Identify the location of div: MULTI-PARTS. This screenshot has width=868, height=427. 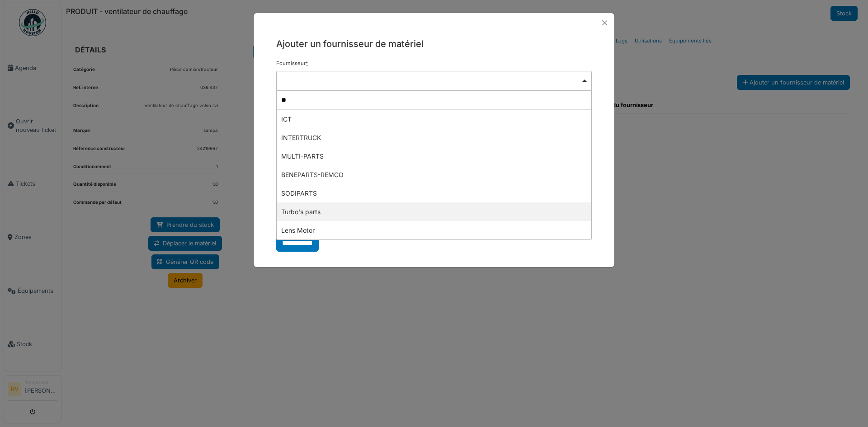
(434, 156).